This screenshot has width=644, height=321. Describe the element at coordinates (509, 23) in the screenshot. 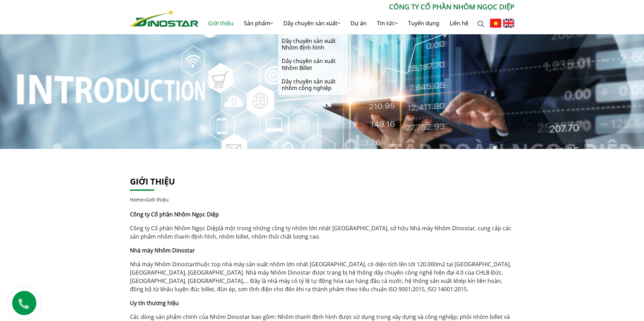

I see `img: English` at that location.